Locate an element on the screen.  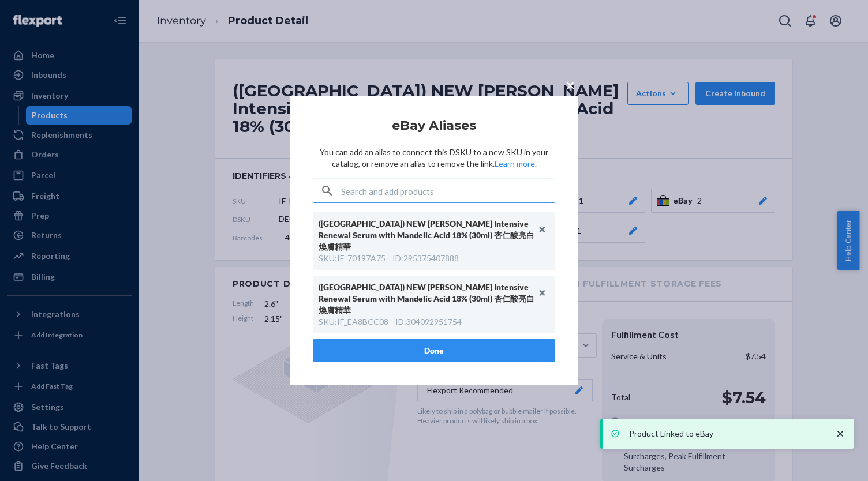
button: Done is located at coordinates (434, 351).